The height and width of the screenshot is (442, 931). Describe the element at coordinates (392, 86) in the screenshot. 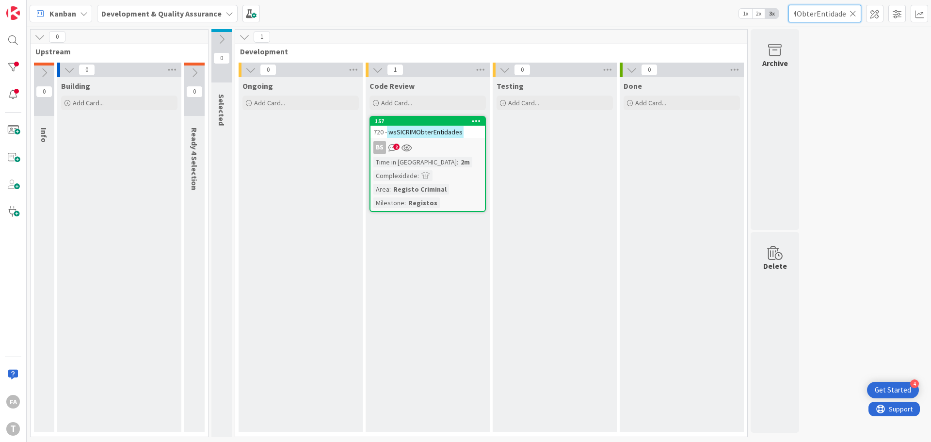

I see `span: Code Review` at that location.